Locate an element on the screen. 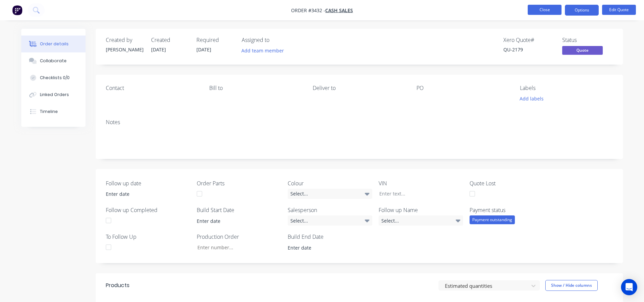 This screenshot has height=302, width=644. div: Bill to is located at coordinates (256, 88).